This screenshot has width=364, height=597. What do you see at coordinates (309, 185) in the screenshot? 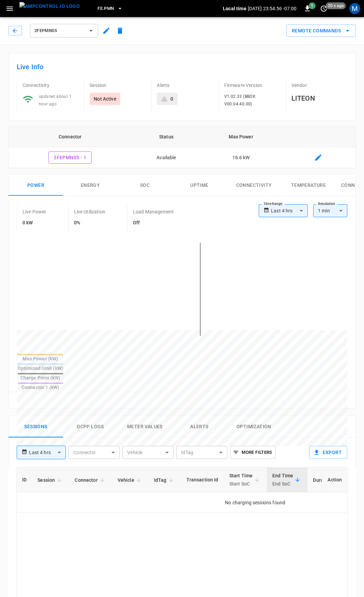
I see `button: Temperature` at bounding box center [309, 185].